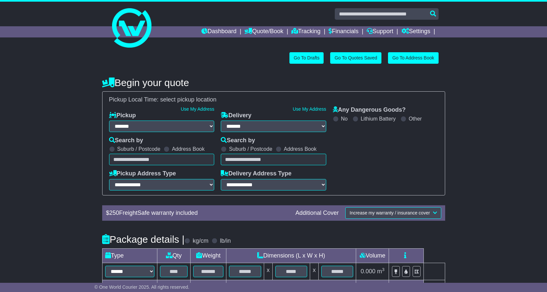 The image size is (547, 292). Describe the element at coordinates (416, 32) in the screenshot. I see `a: Settings` at that location.